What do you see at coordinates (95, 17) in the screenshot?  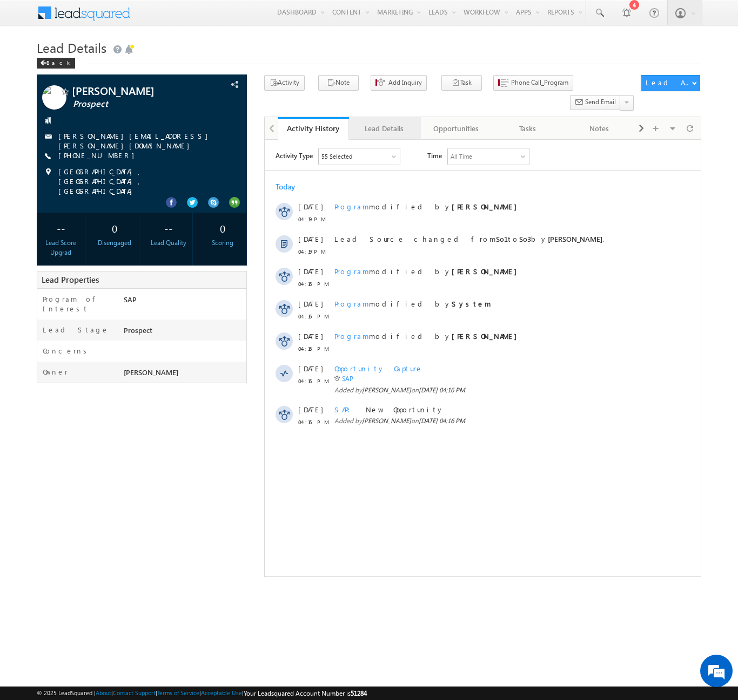 I see `div: Sales Activity,Program,Email Bounced,Email Link Clicked,Email Marked Spam & 50 more..` at bounding box center [95, 17].